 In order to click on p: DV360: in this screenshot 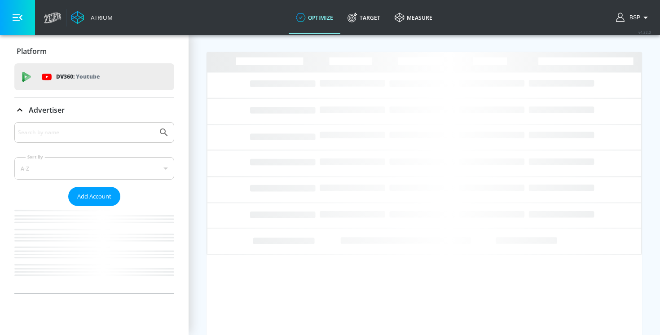, I will do `click(78, 77)`.